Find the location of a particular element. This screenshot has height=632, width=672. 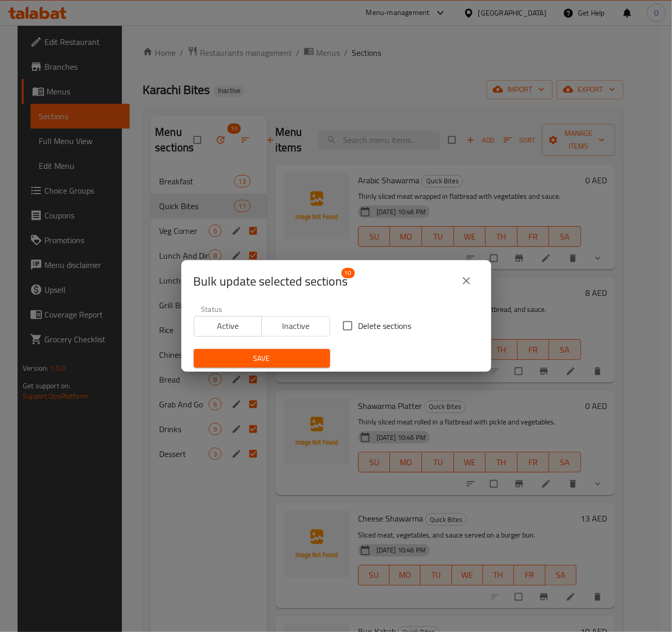

button: Inactive is located at coordinates (295, 326).